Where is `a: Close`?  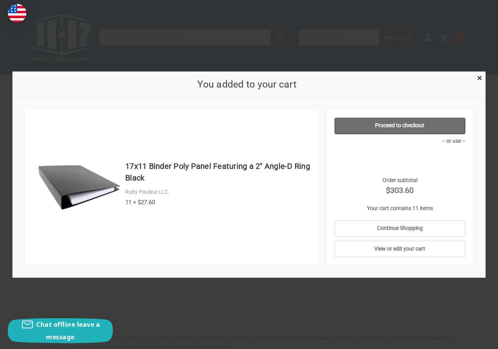 a: Close is located at coordinates (479, 77).